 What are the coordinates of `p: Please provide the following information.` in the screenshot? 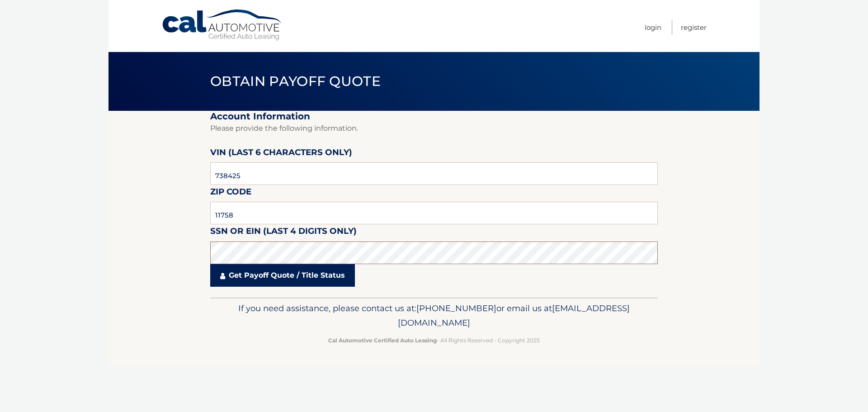 It's located at (434, 128).